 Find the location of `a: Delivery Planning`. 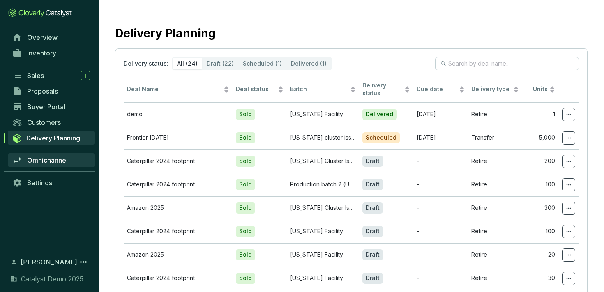

a: Delivery Planning is located at coordinates (51, 138).